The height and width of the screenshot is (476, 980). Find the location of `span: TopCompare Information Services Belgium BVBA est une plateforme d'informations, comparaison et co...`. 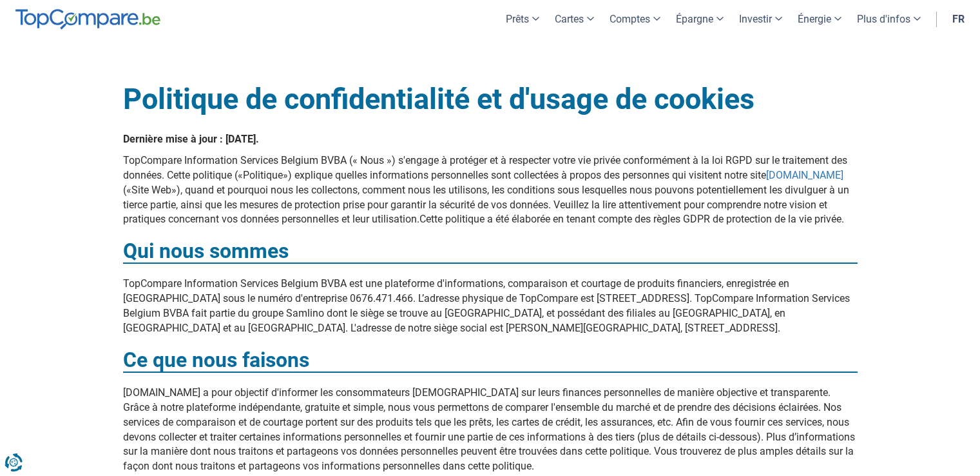

span: TopCompare Information Services Belgium BVBA est une plateforme d'informations, comparaison et co... is located at coordinates (456, 291).